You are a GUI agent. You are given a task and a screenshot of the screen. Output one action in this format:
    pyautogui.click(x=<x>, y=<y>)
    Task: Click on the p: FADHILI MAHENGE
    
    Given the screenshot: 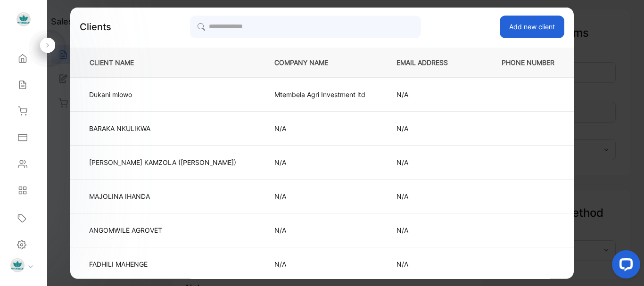 What is the action you would take?
    pyautogui.click(x=163, y=264)
    